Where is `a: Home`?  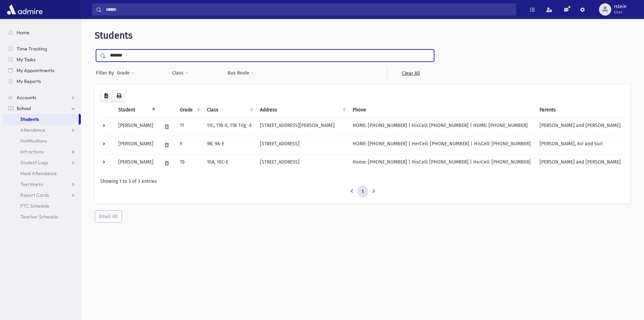
a: Home is located at coordinates (42, 33).